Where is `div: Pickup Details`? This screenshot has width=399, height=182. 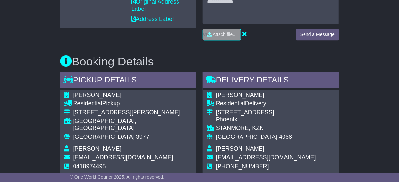 div: Pickup Details is located at coordinates (128, 81).